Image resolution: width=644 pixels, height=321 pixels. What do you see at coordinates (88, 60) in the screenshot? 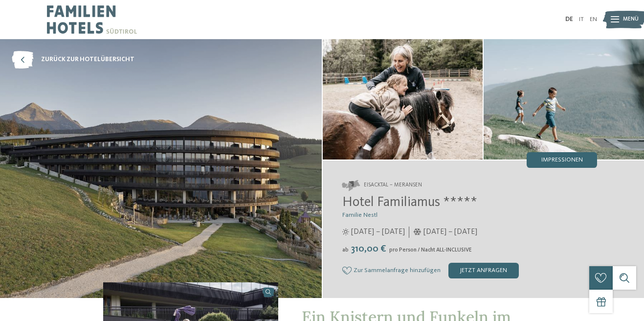
I see `span: zurück zur Hotelübersicht` at bounding box center [88, 60].